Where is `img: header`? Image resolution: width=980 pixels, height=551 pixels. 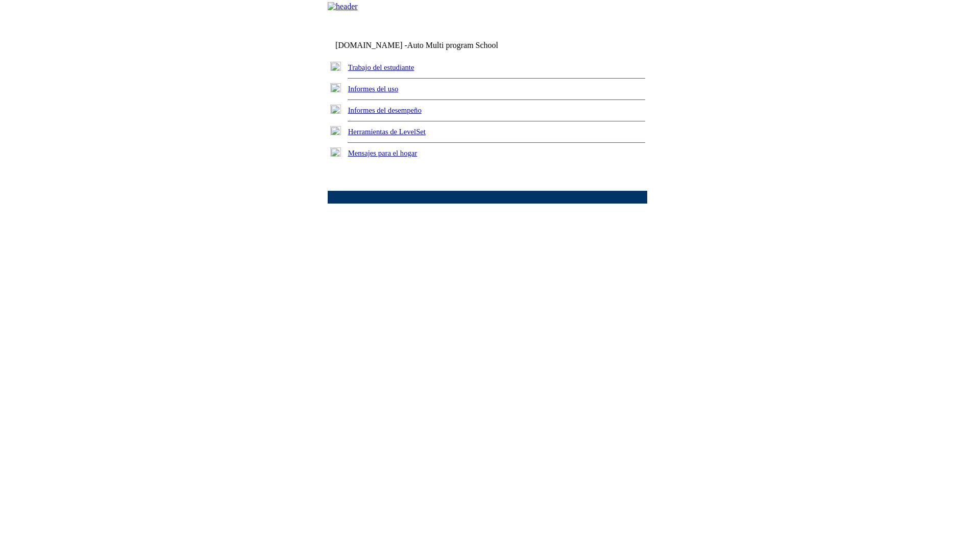
img: header is located at coordinates (343, 7).